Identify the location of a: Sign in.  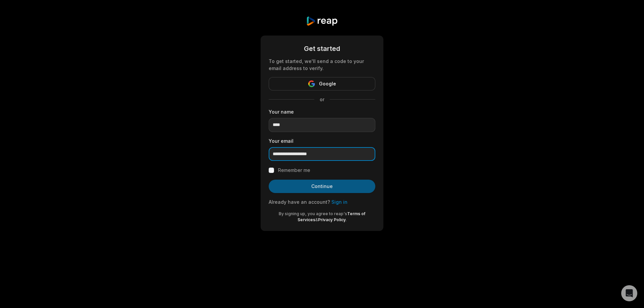
(340, 202).